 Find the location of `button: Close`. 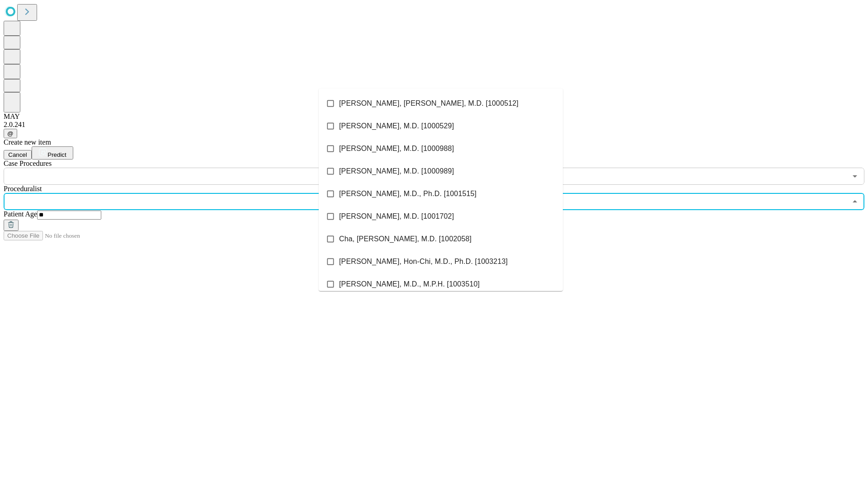

button: Close is located at coordinates (854, 201).